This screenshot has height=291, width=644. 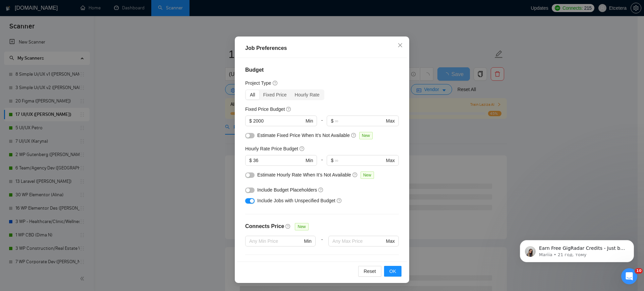 What do you see at coordinates (73, 23) in the screenshot?
I see `p: Earn Free GigRadar Credits - Just by Sharing Your Story! 💬 Want more credits for sending proposal...` at bounding box center [73, 23].